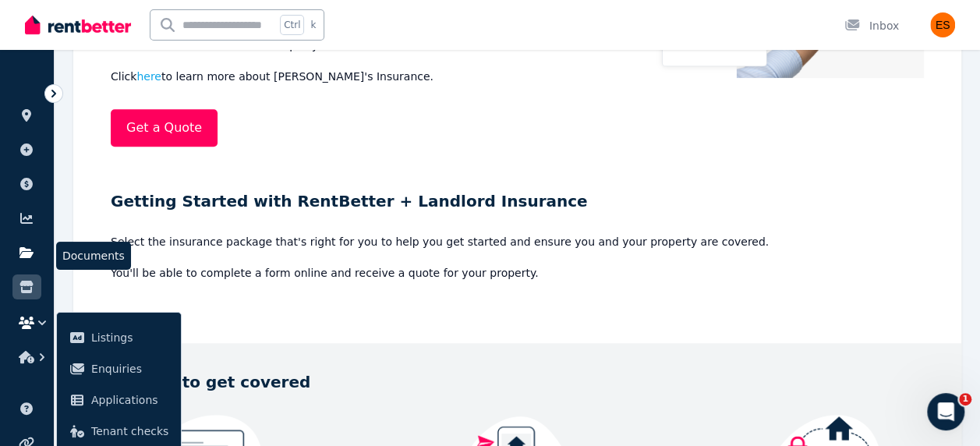 Image resolution: width=980 pixels, height=446 pixels. I want to click on span: k, so click(313, 25).